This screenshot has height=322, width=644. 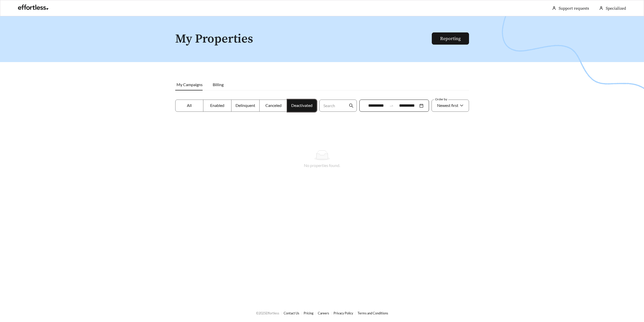 I want to click on span: Enabled, so click(x=217, y=105).